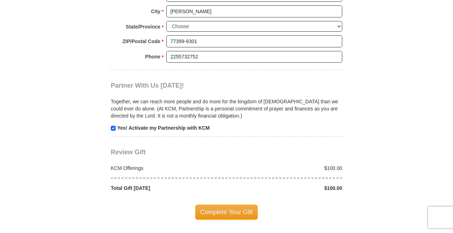 Image resolution: width=453 pixels, height=233 pixels. Describe the element at coordinates (128, 152) in the screenshot. I see `span: Review Gift` at that location.